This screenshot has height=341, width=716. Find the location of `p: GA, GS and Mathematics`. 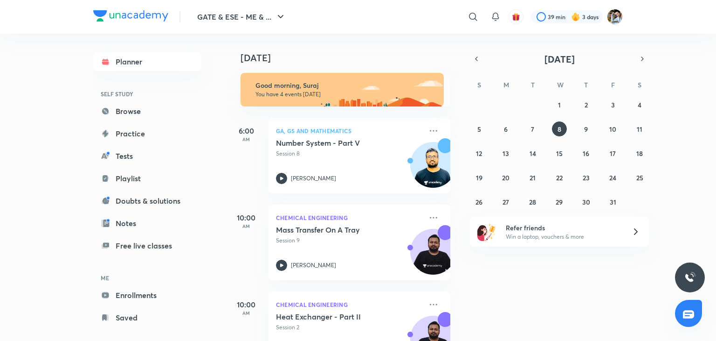

p: GA, GS and Mathematics is located at coordinates (349, 131).